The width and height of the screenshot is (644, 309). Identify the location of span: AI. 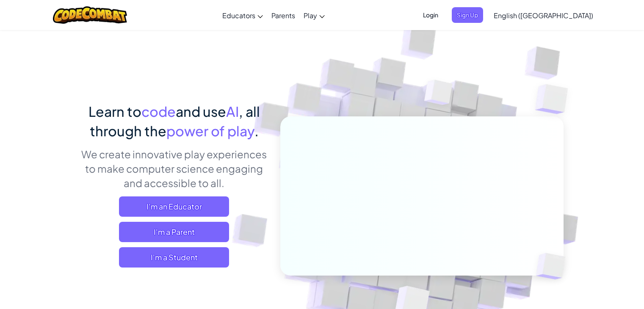
(232, 111).